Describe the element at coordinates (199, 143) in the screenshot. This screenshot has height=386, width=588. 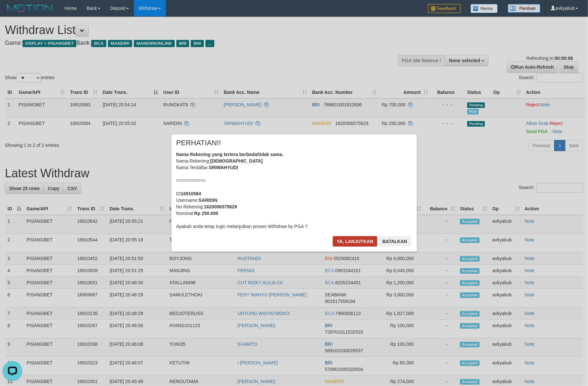
I see `span: PERHATIAN!!` at that location.